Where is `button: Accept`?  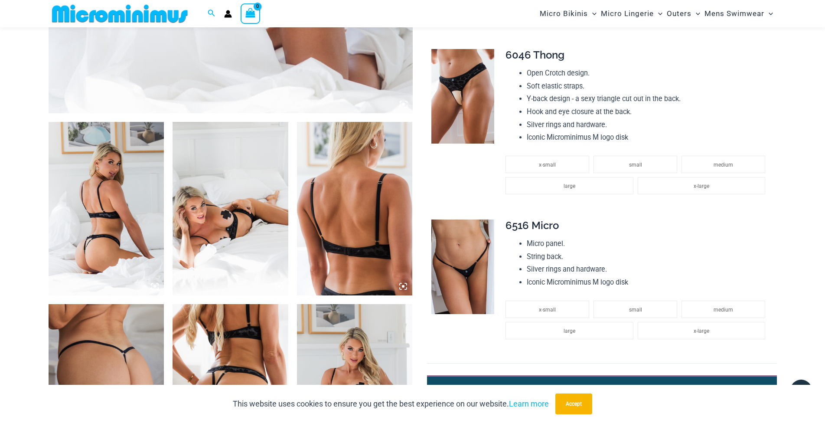 button: Accept is located at coordinates (573, 403).